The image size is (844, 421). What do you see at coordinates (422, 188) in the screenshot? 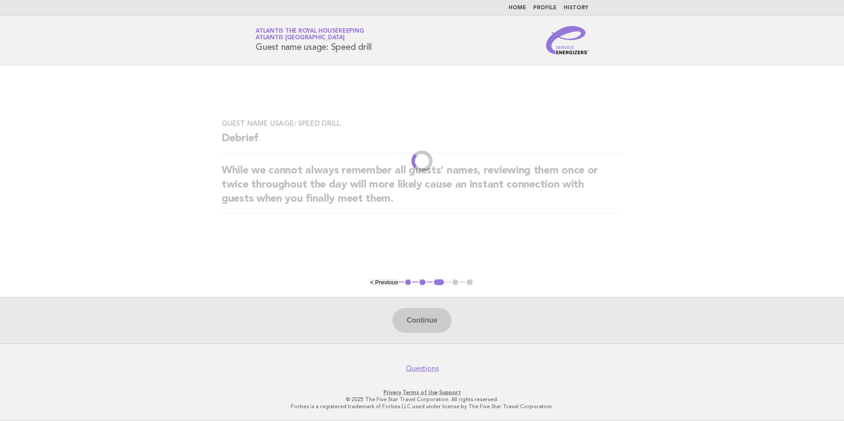
I see `h2: While we cannot always remember all guests’ names, reviewing them once or twice throughout the da...` at bounding box center [422, 188].